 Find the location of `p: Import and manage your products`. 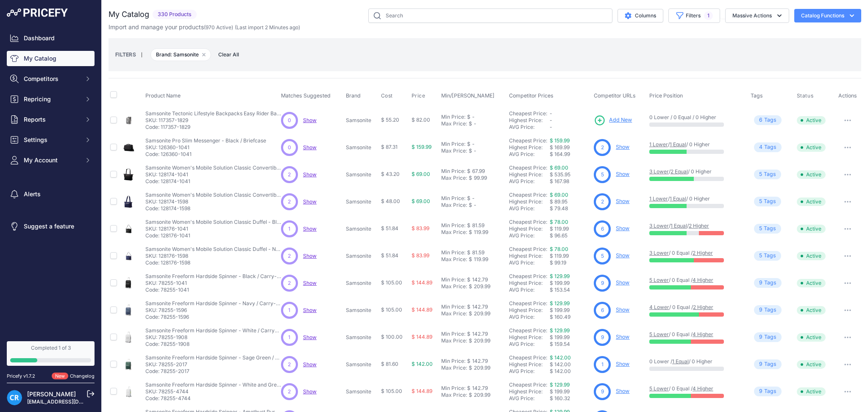

p: Import and manage your products is located at coordinates (204, 27).